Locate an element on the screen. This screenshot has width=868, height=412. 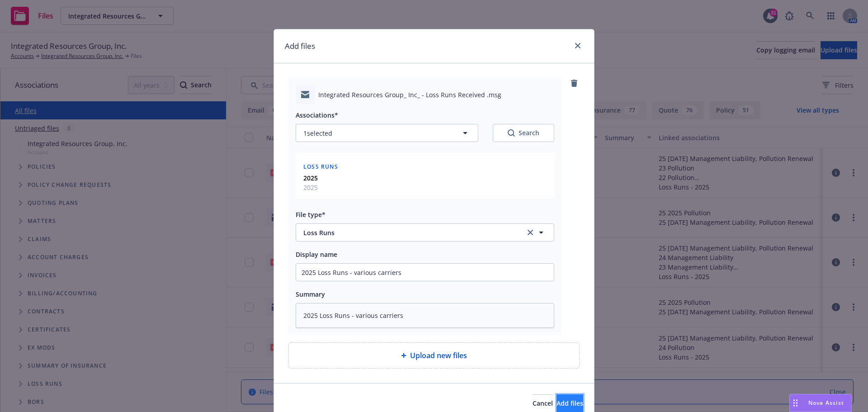
span: Add files is located at coordinates (570, 403).